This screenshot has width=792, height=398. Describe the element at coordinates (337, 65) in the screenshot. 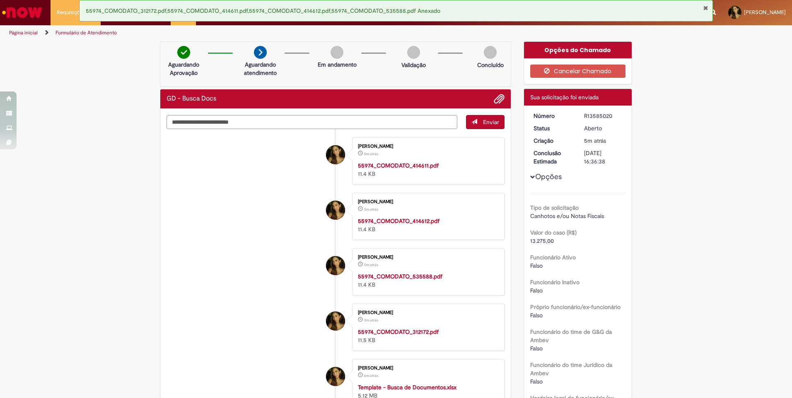

I see `p: Em andamento` at that location.